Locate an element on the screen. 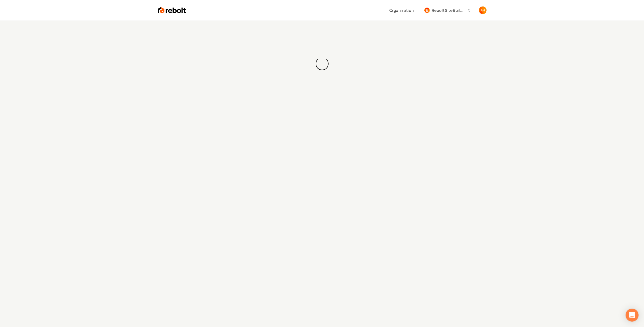 The width and height of the screenshot is (644, 327). span: Rebolt Site Builder is located at coordinates (448, 10).